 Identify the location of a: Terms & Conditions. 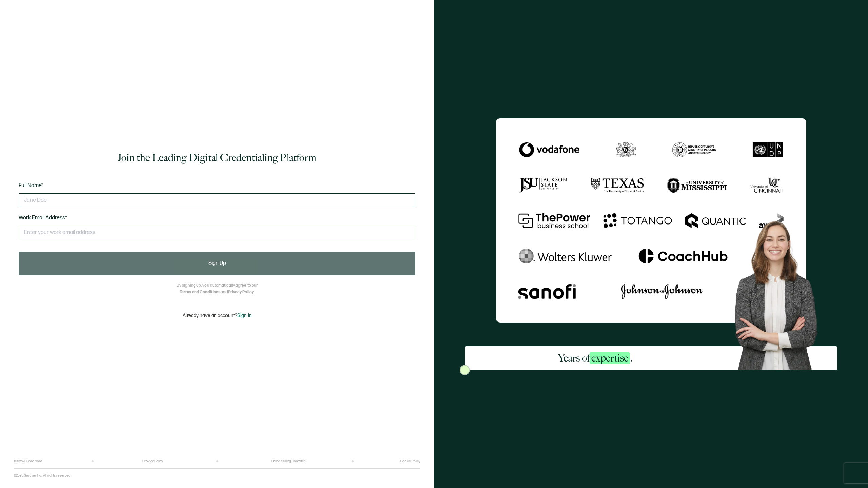
(27, 461).